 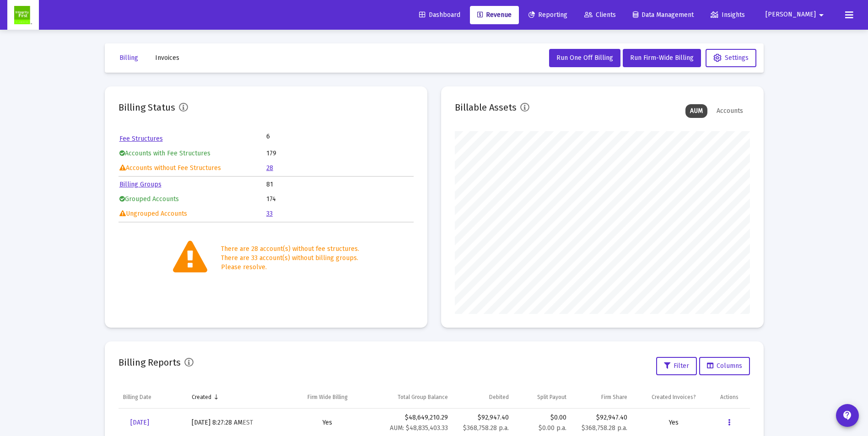 What do you see at coordinates (150, 362) in the screenshot?
I see `h2: Billing Reports` at bounding box center [150, 362].